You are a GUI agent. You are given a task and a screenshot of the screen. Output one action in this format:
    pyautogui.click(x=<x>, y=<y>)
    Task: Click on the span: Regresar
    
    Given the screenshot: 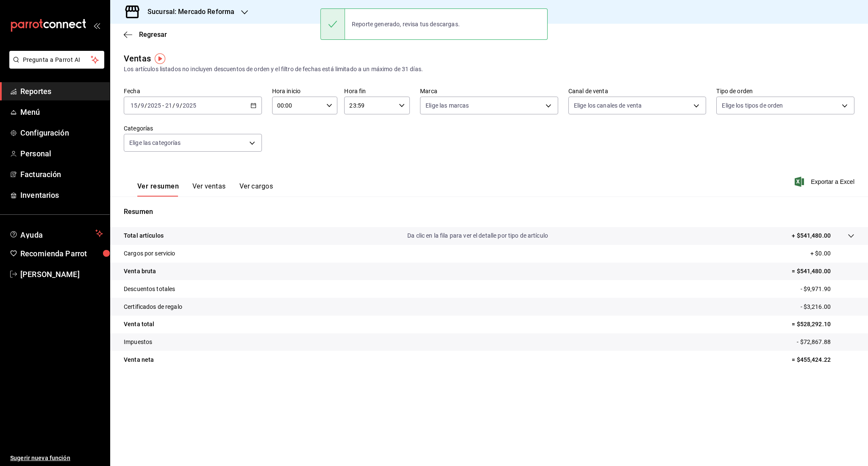 What is the action you would take?
    pyautogui.click(x=153, y=35)
    